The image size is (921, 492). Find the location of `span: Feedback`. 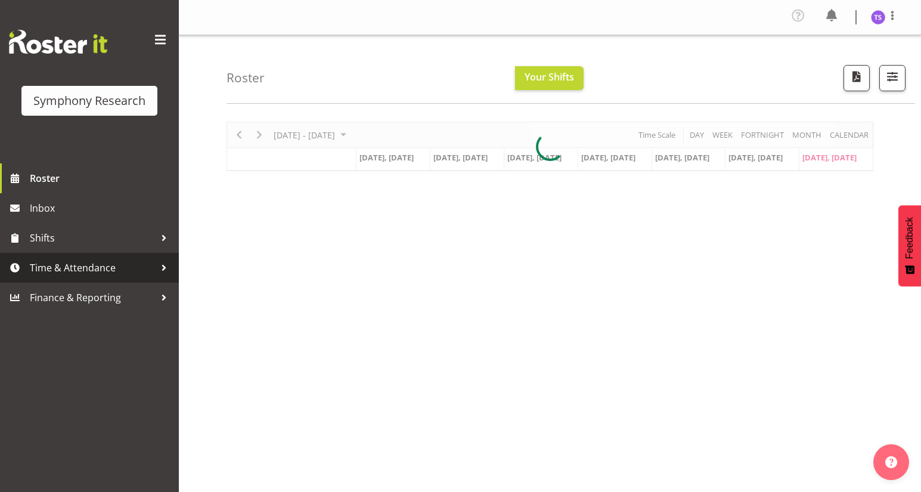

span: Feedback is located at coordinates (910, 238).